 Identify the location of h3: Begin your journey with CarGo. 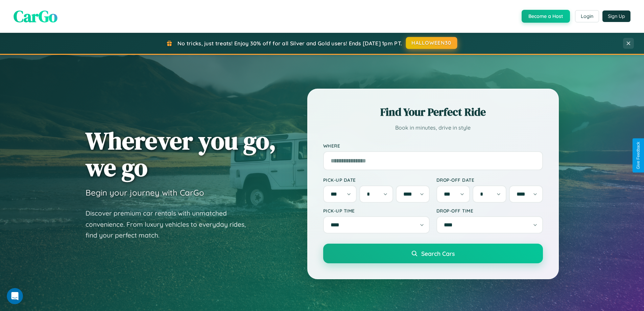
(145, 192).